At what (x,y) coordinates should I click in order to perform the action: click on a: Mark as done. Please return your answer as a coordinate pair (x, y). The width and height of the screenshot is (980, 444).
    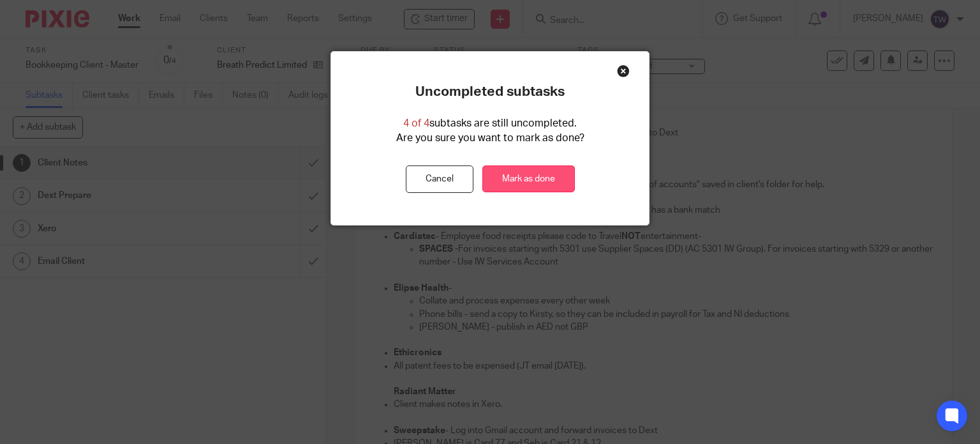
    Looking at the image, I should click on (529, 179).